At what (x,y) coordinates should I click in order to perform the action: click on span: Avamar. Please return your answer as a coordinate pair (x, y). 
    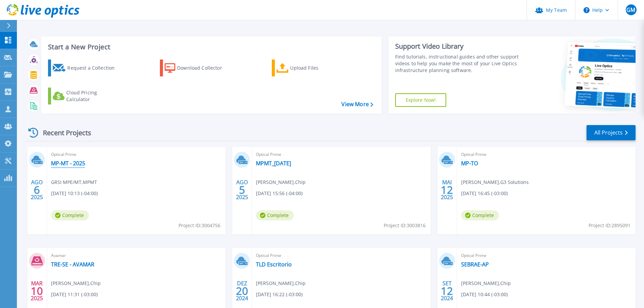
    Looking at the image, I should click on (136, 255).